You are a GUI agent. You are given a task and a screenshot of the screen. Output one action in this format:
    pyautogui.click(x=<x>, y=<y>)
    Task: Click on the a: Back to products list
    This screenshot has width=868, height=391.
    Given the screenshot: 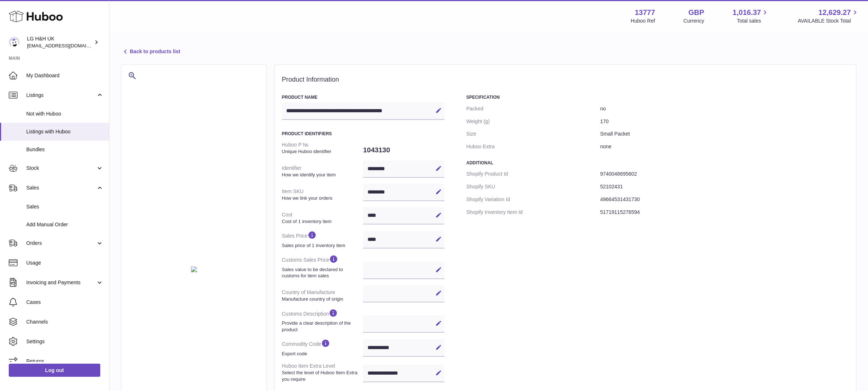 What is the action you would take?
    pyautogui.click(x=150, y=52)
    